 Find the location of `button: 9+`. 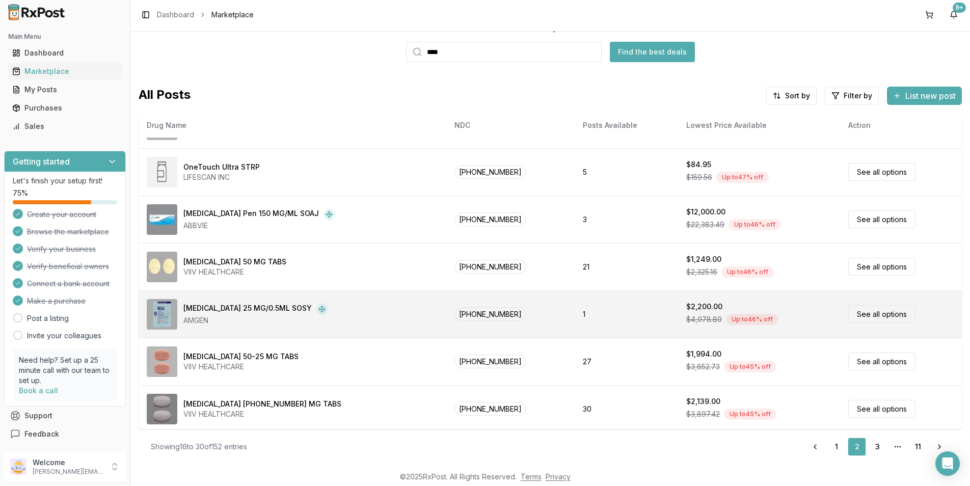

button: 9+ is located at coordinates (954, 15).